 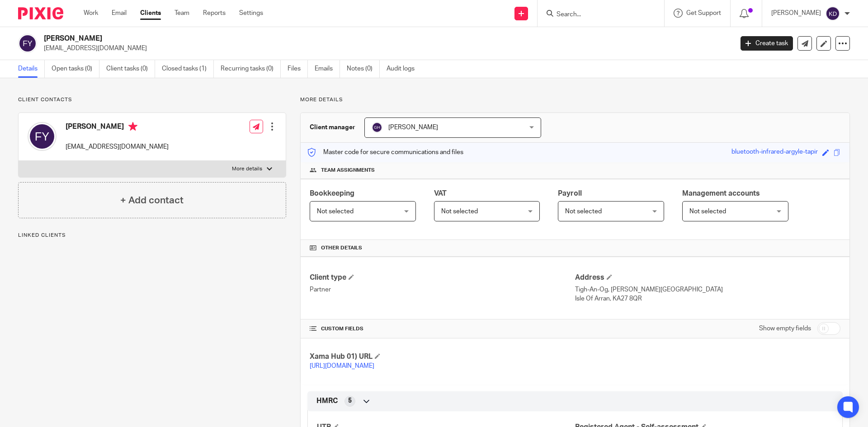 I want to click on p: Master code for secure communications and files, so click(x=385, y=152).